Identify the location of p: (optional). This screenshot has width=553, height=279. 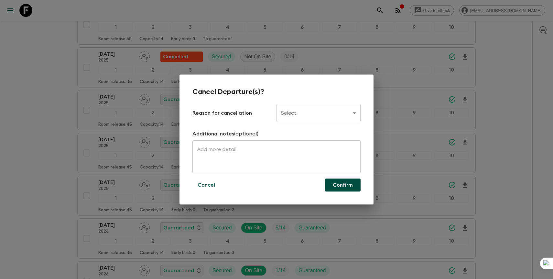
(246, 134).